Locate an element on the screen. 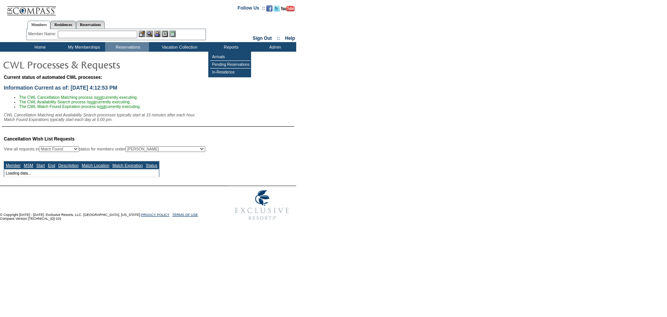 This screenshot has height=317, width=667. a: Follow us on Twitter is located at coordinates (277, 10).